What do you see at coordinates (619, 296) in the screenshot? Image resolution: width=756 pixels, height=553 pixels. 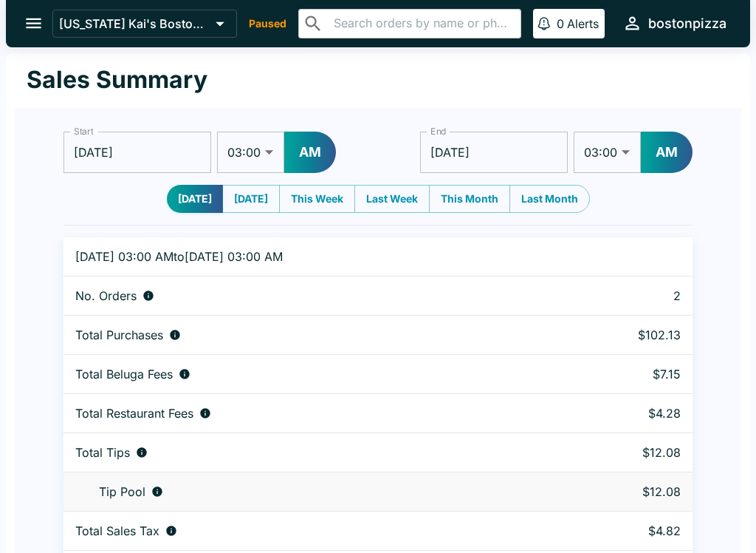 I see `p: 2` at bounding box center [619, 296].